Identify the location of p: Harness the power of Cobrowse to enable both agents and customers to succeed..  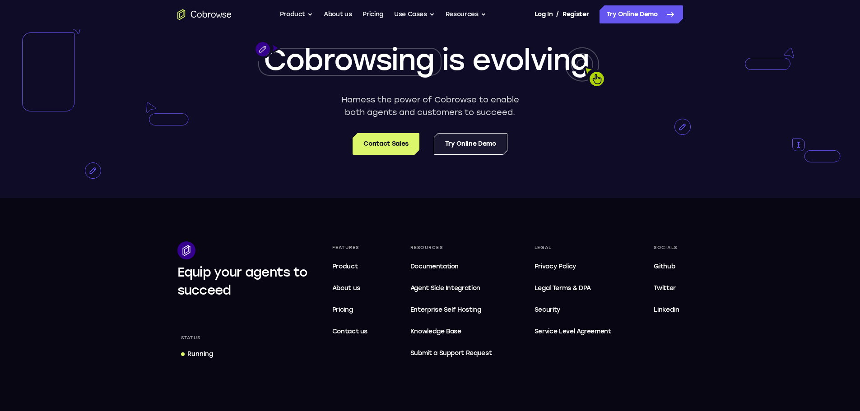
(430, 106).